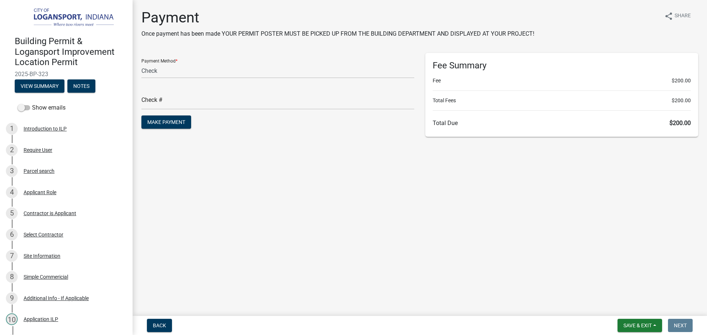 This screenshot has height=335, width=707. I want to click on span: Share, so click(682, 16).